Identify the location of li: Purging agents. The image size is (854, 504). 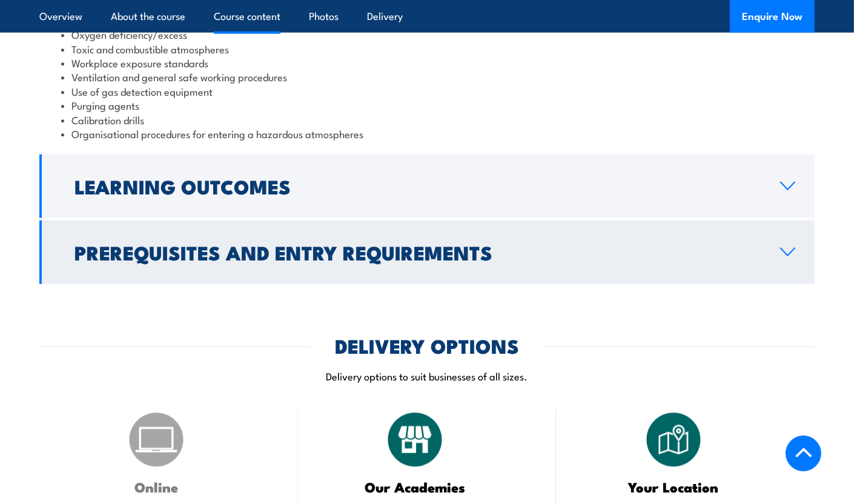
(427, 105).